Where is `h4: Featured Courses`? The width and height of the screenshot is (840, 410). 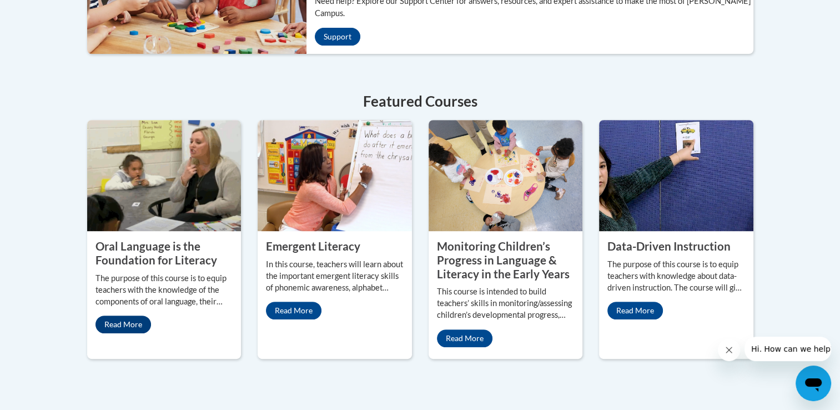 h4: Featured Courses is located at coordinates (420, 101).